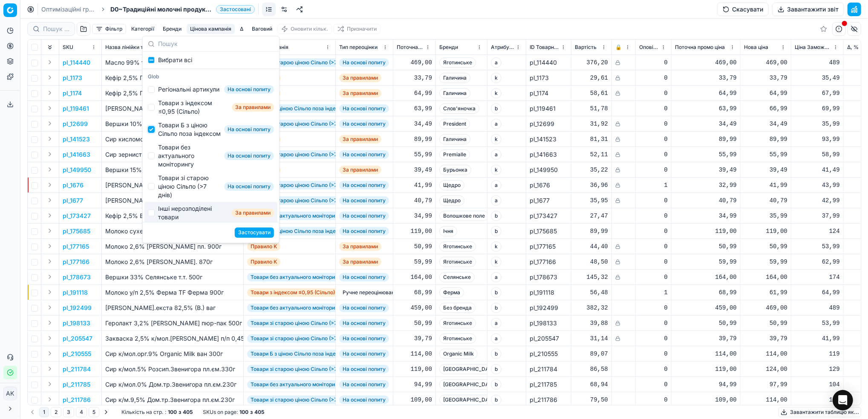 Image resolution: width=868 pixels, height=419 pixels. I want to click on p: pl_178673, so click(77, 277).